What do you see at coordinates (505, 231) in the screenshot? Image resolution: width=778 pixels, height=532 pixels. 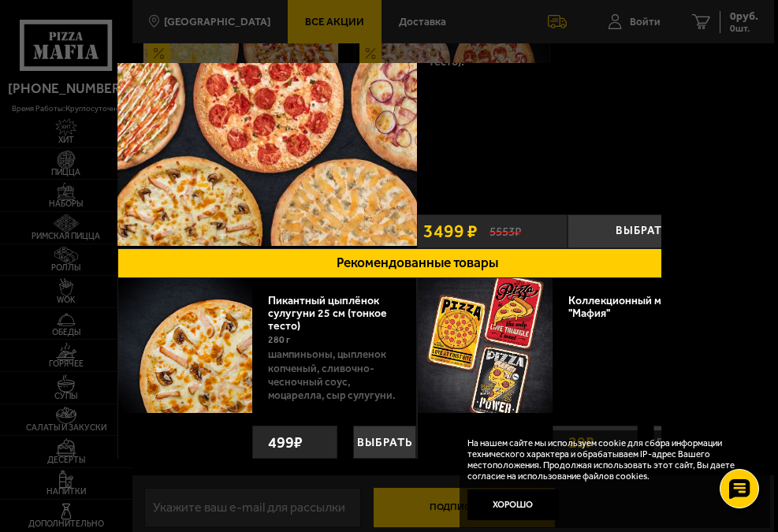 I see `s: 5553 ₽` at bounding box center [505, 231].